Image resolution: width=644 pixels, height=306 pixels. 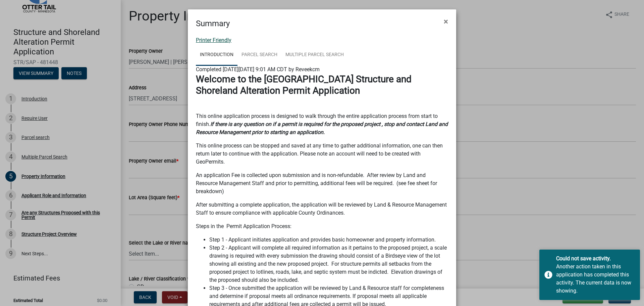 I want to click on a: Printer Friendly, so click(x=213, y=40).